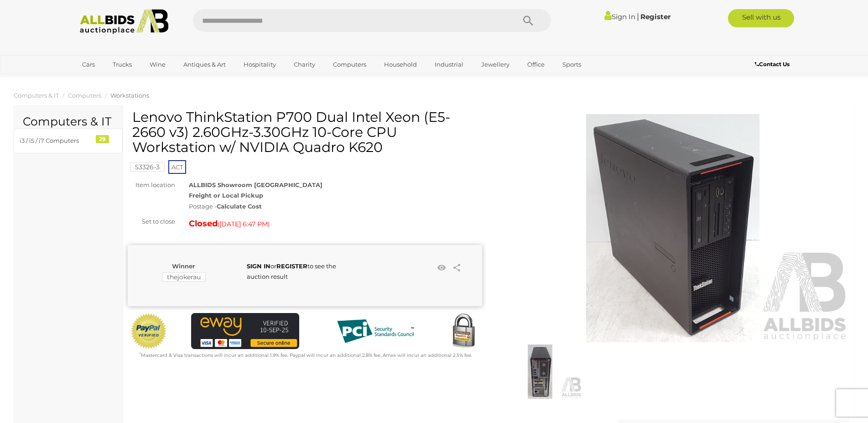  I want to click on a: Workstations, so click(130, 95).